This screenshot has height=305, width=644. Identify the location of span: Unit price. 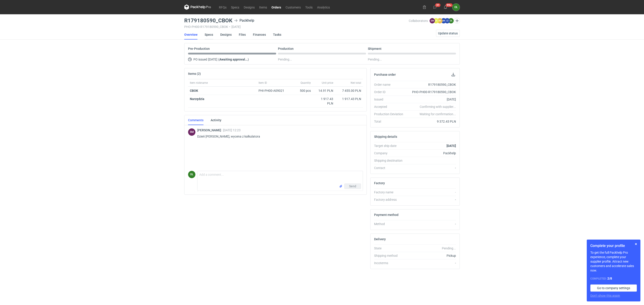
(328, 83).